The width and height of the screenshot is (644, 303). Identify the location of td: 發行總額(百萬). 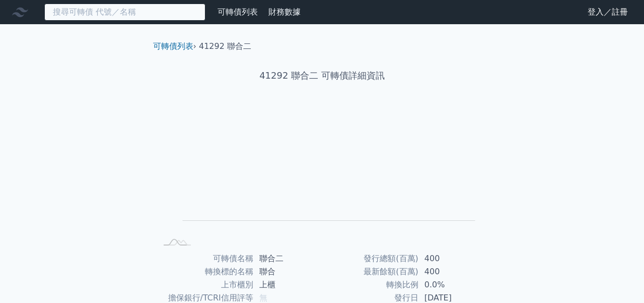
(370, 259).